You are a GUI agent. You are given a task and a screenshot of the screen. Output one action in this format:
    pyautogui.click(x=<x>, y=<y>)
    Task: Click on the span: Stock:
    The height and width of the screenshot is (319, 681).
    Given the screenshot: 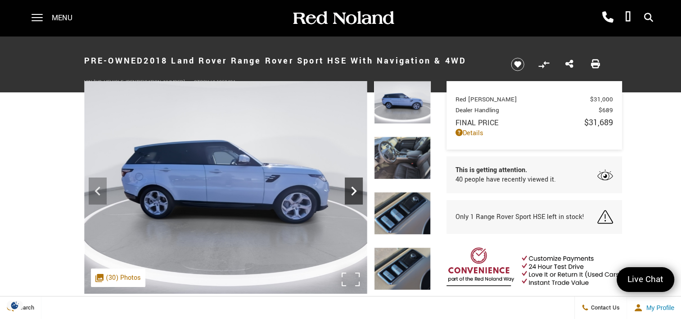 What is the action you would take?
    pyautogui.click(x=202, y=82)
    